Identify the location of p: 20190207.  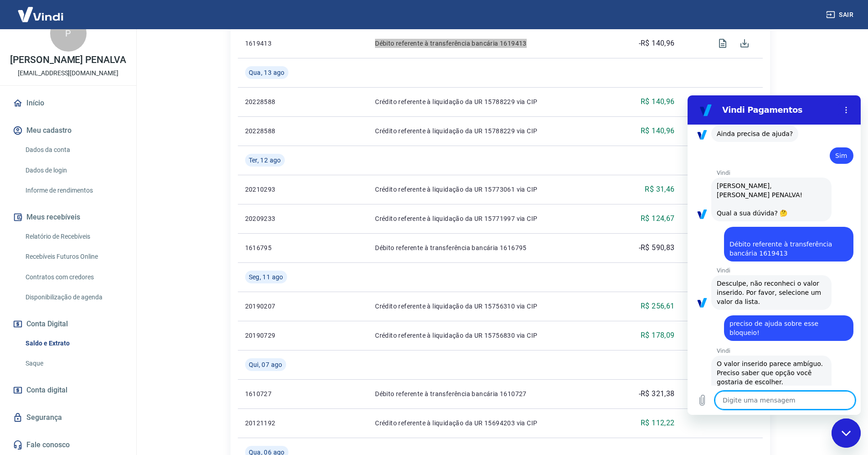
(278, 306).